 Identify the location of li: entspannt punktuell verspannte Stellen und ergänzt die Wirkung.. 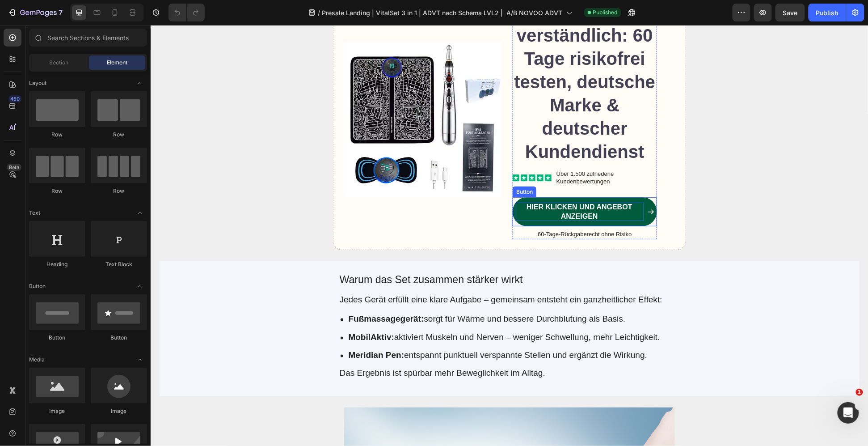
(363, 331).